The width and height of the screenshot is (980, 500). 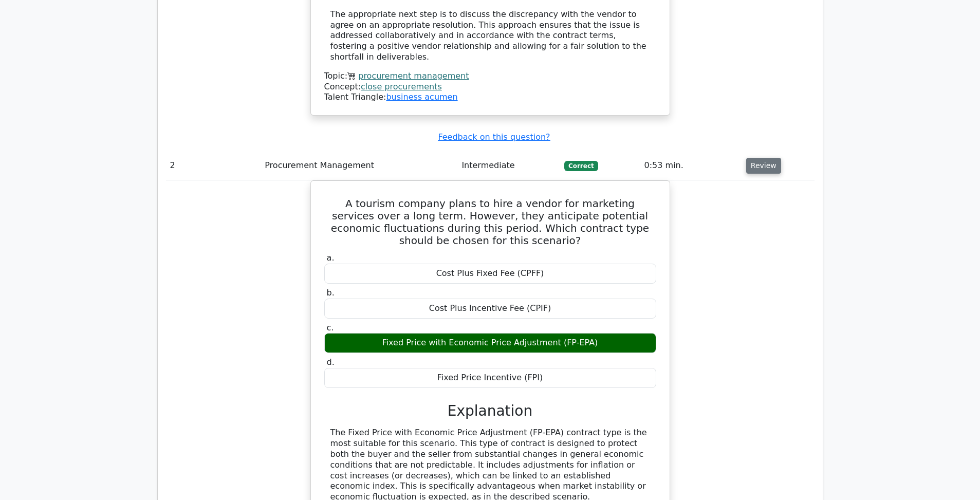 What do you see at coordinates (490, 222) in the screenshot?
I see `h5: A tourism company plans to hire a vendor for marketing services over a long term. However, they a...` at bounding box center [490, 222].